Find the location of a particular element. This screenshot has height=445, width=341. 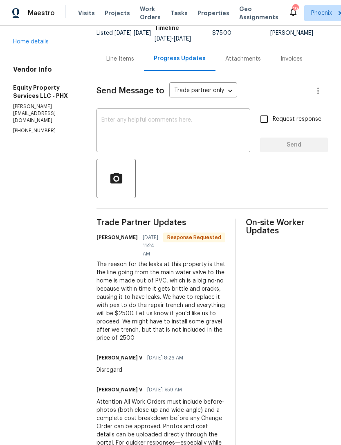

span: Geo Assignments is located at coordinates (259, 13).